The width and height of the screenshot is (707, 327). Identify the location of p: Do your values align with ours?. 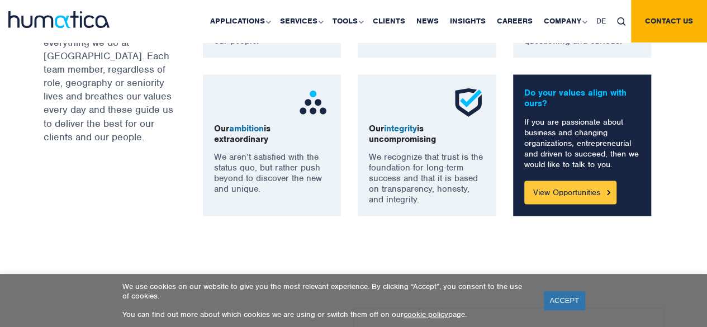
(582, 98).